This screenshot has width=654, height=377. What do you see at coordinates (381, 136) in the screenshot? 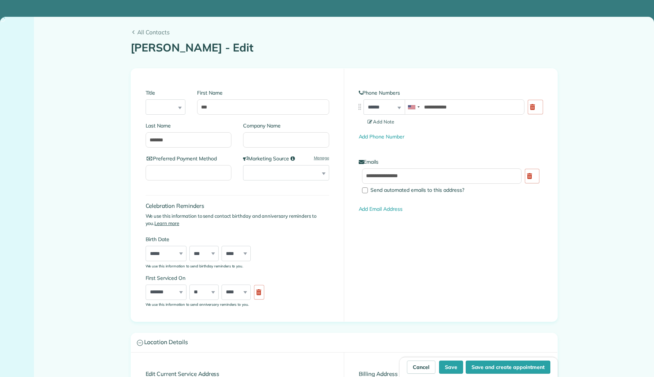
I see `a: Add Phone Number` at bounding box center [381, 136].